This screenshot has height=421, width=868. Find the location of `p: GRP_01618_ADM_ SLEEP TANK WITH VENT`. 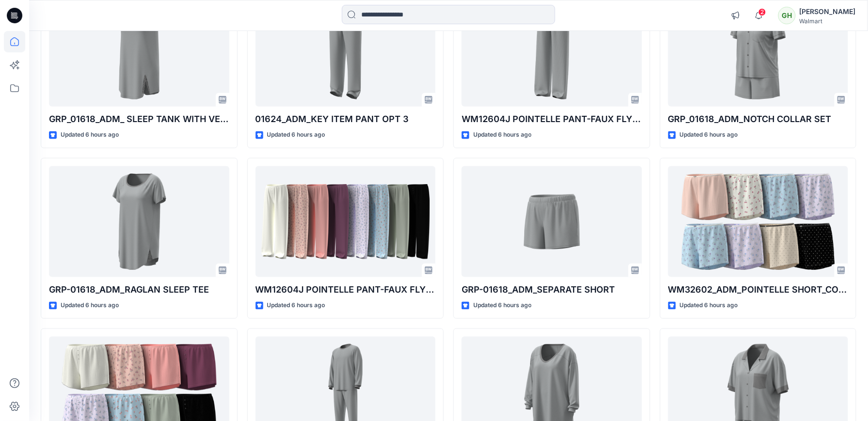

p: GRP_01618_ADM_ SLEEP TANK WITH VENT is located at coordinates (139, 120).